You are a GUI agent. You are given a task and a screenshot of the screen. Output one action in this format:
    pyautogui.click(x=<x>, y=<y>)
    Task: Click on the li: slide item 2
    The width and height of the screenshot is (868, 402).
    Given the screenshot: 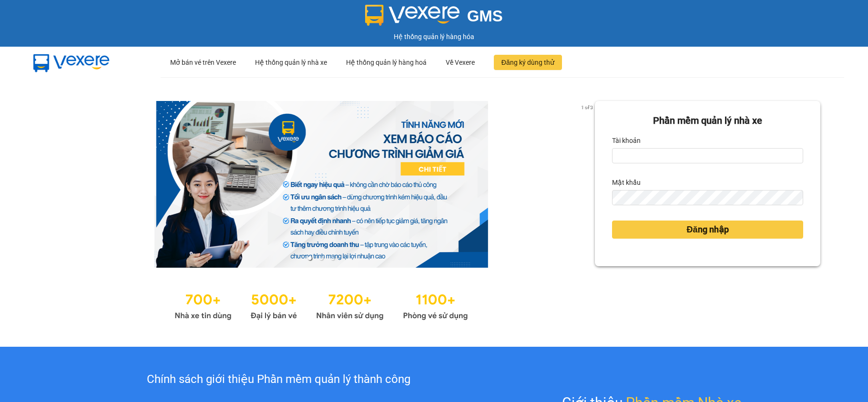 What is the action you would take?
    pyautogui.click(x=321, y=258)
    